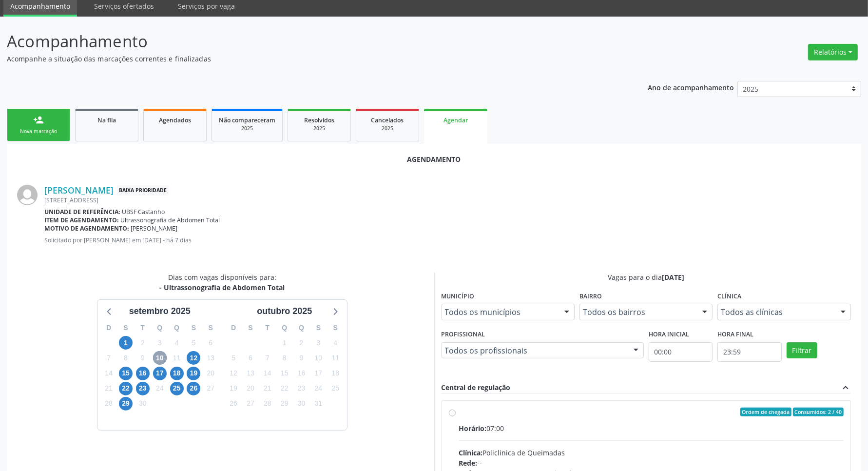  Describe the element at coordinates (247, 120) in the screenshot. I see `span: Não compareceram` at that location.